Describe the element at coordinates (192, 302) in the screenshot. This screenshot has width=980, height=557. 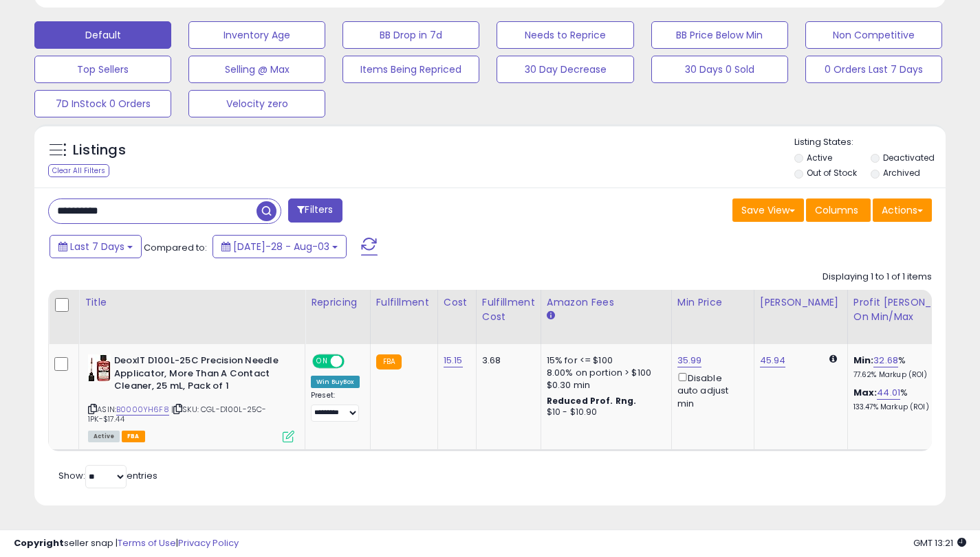
I see `div: Title` at that location.